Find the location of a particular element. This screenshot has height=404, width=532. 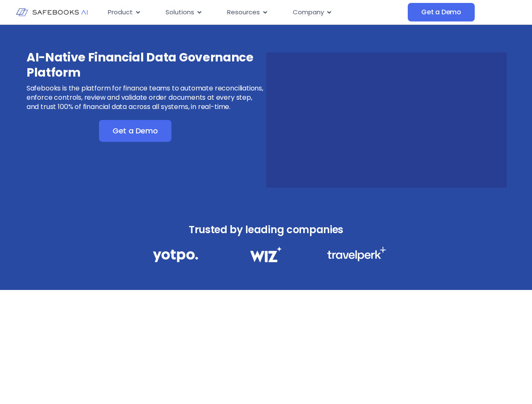

h3: AI-Native Financial Data Governance Platform is located at coordinates (146, 65).